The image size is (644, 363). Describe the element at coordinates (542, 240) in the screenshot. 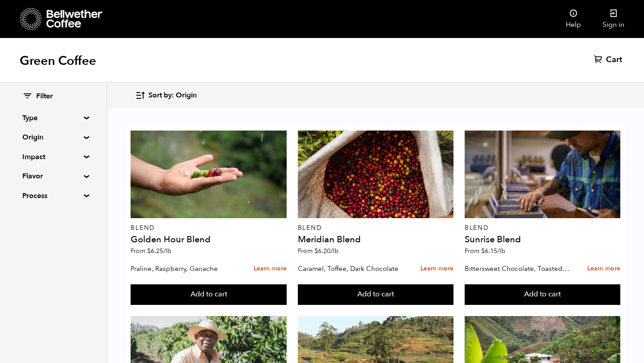

I see `h4: Sunrise Blend` at that location.